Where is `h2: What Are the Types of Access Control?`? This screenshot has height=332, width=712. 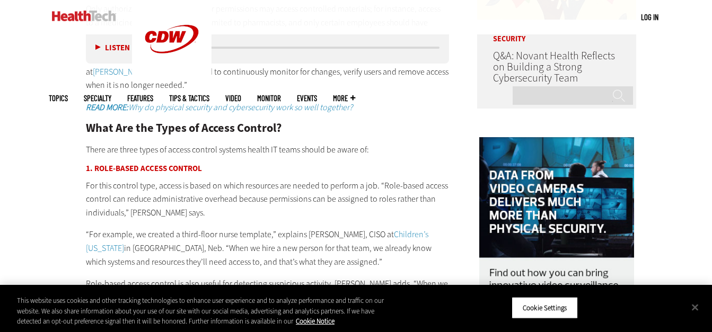 h2: What Are the Types of Access Control? is located at coordinates (268, 128).